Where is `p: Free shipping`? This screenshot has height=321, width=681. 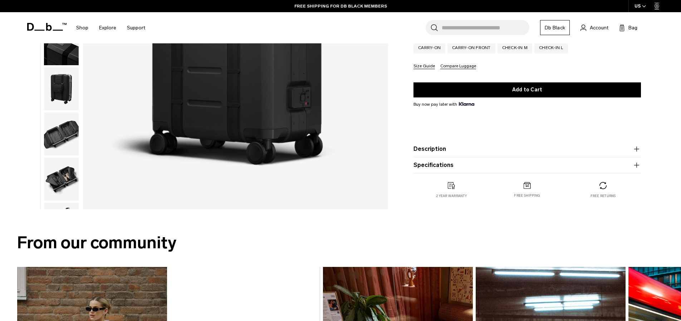
p: Free shipping is located at coordinates (527, 196).